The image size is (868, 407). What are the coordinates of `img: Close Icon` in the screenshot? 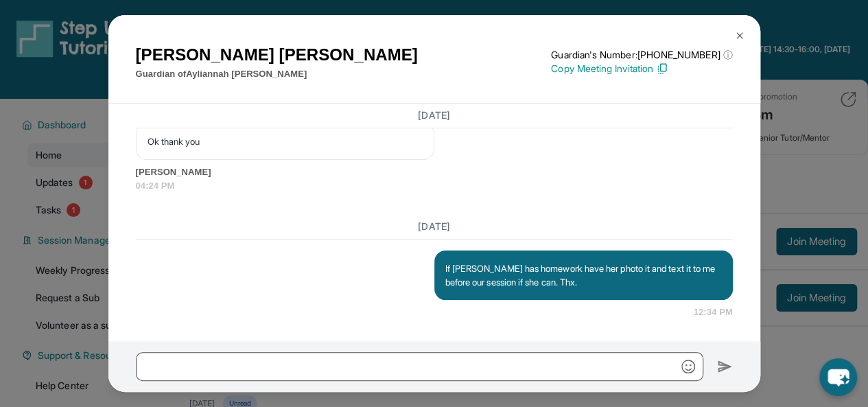 It's located at (740, 36).